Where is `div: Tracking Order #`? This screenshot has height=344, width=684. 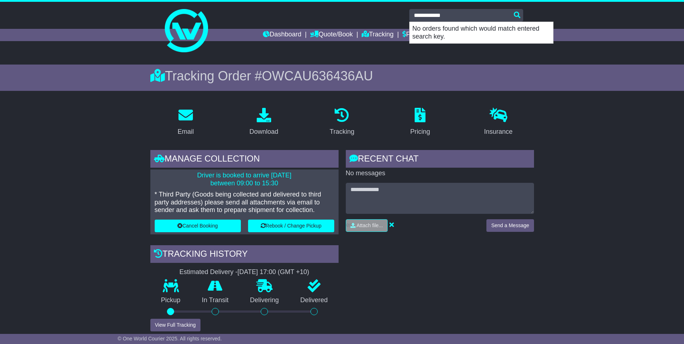 div: Tracking Order # is located at coordinates (342, 76).